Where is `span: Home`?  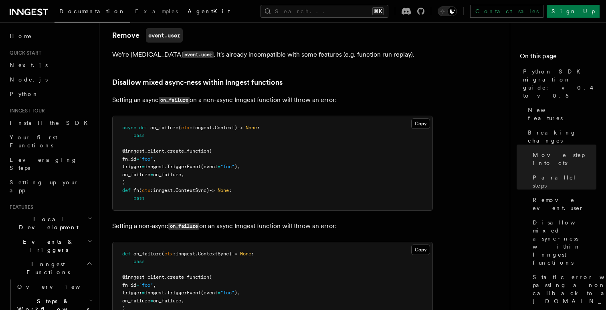 span: Home is located at coordinates (21, 36).